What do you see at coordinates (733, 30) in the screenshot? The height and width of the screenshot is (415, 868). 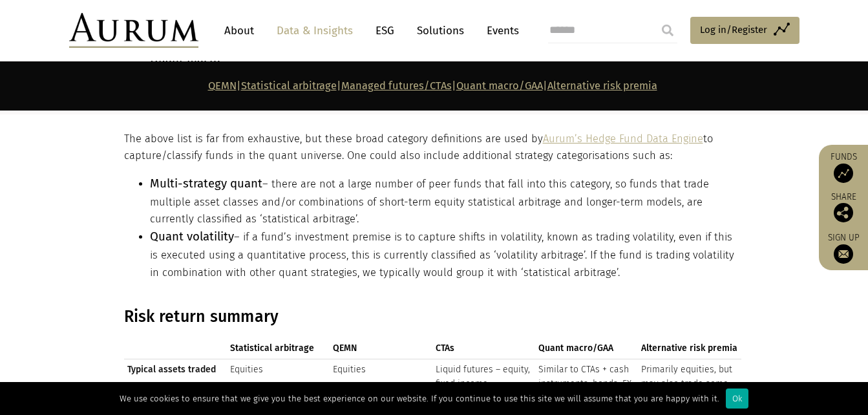 I see `span: Log in/Register` at bounding box center [733, 30].